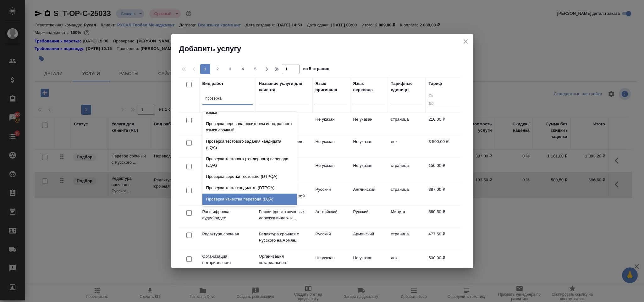 The image size is (644, 302). What do you see at coordinates (218, 69) in the screenshot?
I see `span: 2` at bounding box center [218, 69].